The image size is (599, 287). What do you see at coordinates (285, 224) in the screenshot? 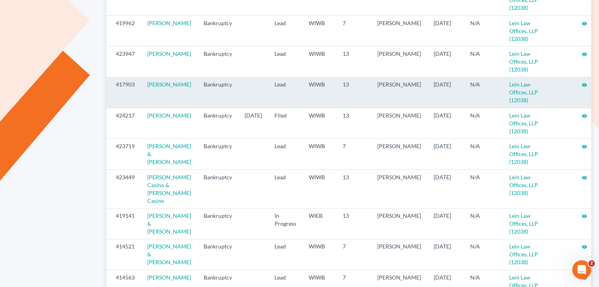
I see `td: In Progress` at bounding box center [285, 224].